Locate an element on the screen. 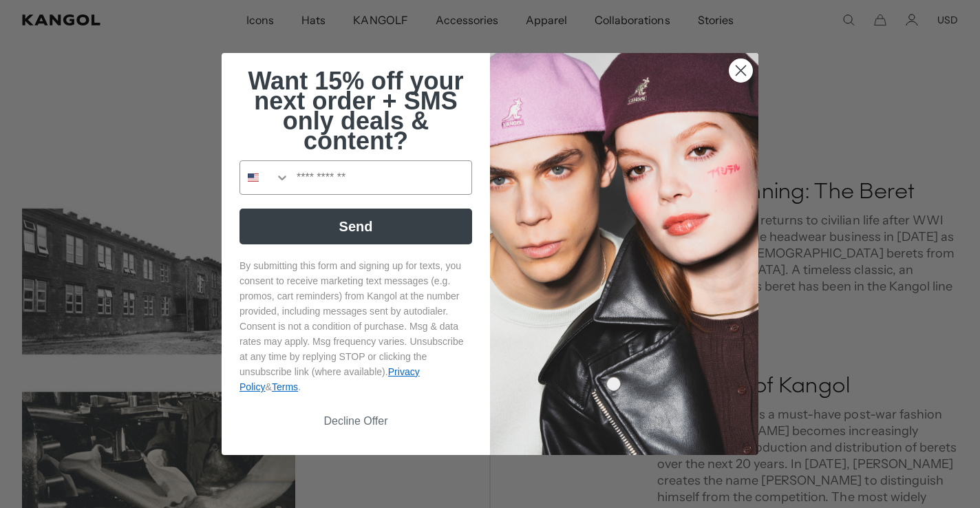 Image resolution: width=980 pixels, height=508 pixels. button: Send is located at coordinates (356, 226).